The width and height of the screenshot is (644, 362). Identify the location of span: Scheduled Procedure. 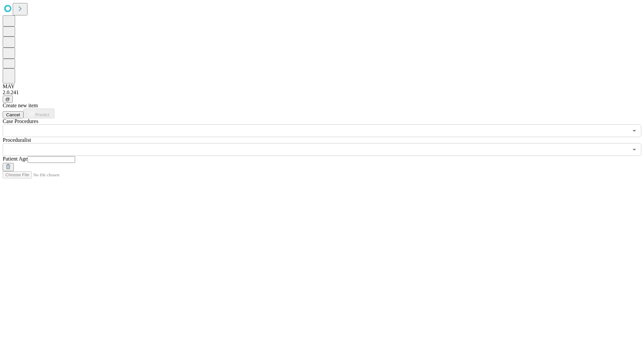
(21, 121).